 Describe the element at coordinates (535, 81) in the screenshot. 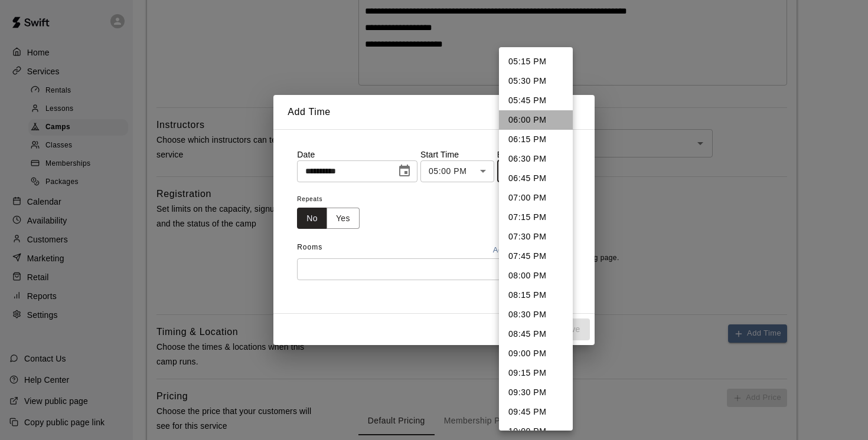

I see `li: 05:30 PM` at that location.